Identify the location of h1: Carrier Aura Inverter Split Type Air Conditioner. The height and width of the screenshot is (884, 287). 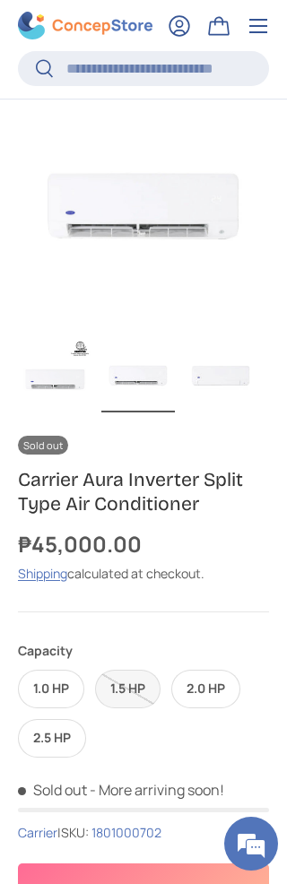
(143, 492).